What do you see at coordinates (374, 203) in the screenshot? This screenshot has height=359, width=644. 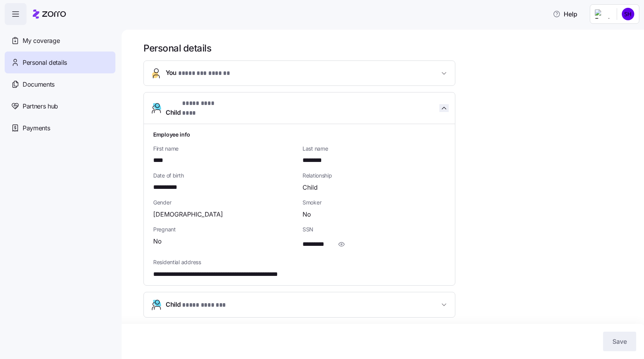 I see `span: Smoker` at bounding box center [374, 203].